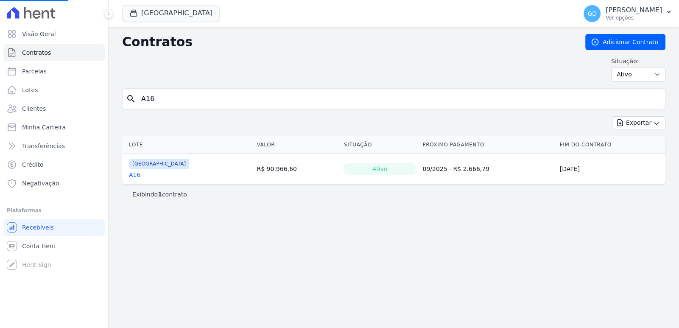  I want to click on span: Contratos, so click(36, 53).